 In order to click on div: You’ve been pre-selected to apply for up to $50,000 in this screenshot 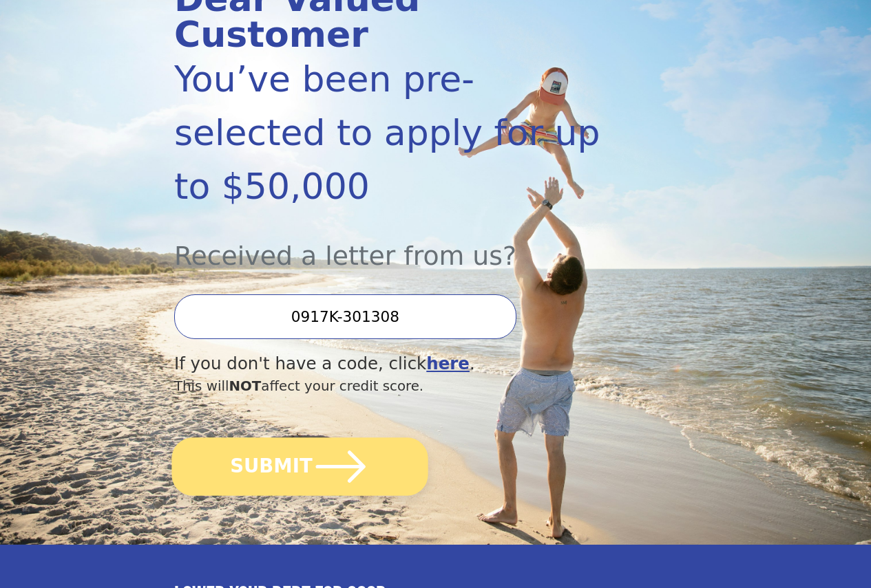, I will do `click(396, 133)`.